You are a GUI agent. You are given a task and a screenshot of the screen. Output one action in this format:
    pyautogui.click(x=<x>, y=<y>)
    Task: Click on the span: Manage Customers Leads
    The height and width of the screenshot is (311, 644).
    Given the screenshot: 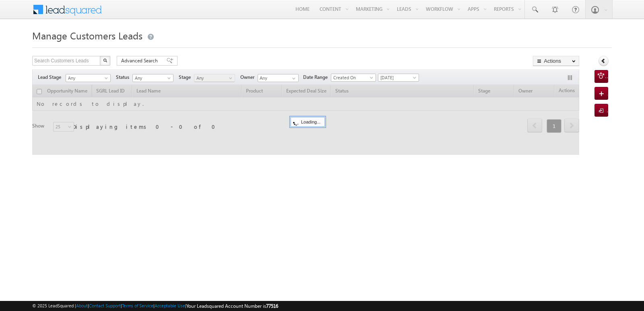 What is the action you would take?
    pyautogui.click(x=87, y=35)
    